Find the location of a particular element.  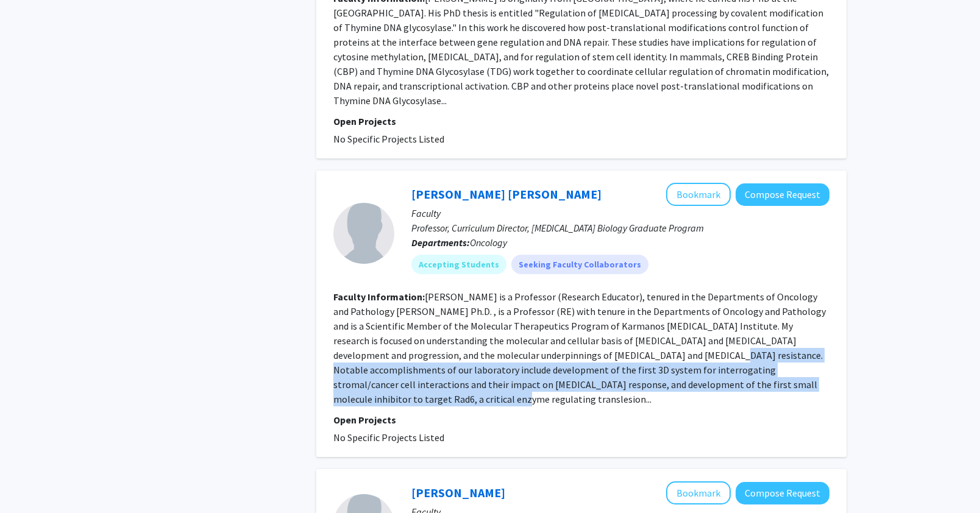

button: Compose Request to Malathy Puthan Shekhar is located at coordinates (783, 195).